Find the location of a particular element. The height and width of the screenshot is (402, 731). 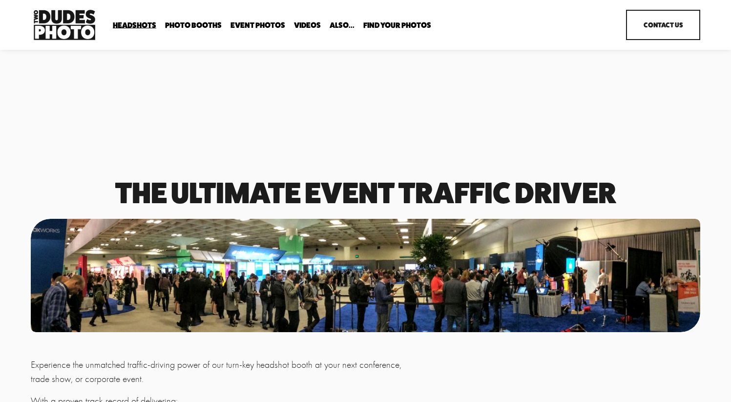

a: Event Photos is located at coordinates (258, 25).